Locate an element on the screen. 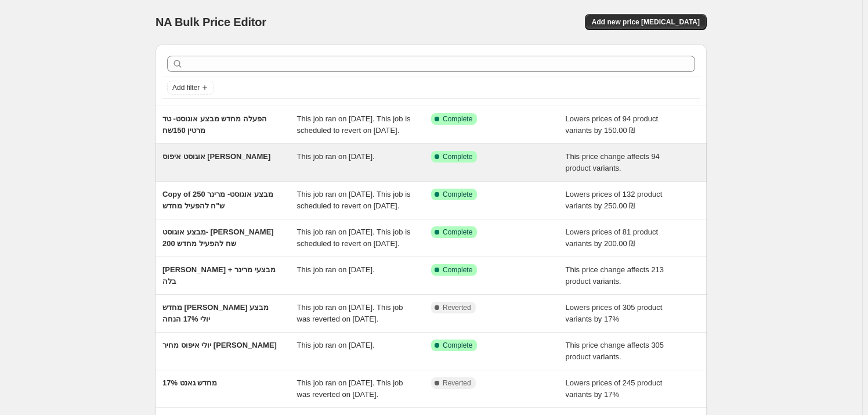  span: Lowers prices of 81 product variants by 200.00 ₪ is located at coordinates (612, 237).